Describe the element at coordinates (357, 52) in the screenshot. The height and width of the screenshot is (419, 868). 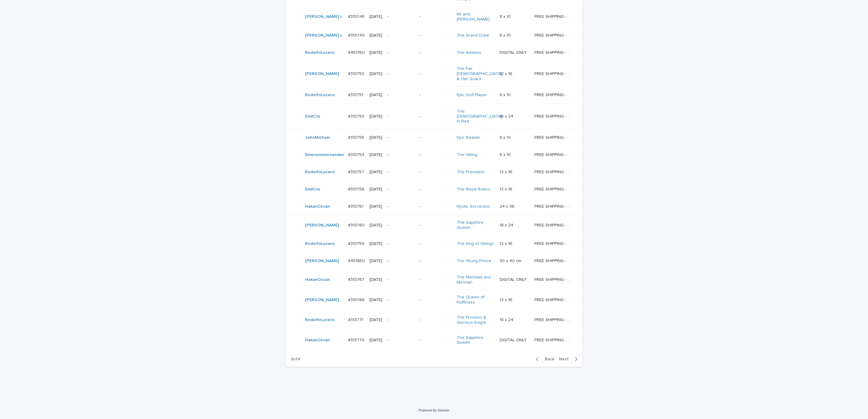
I see `p: #4517EU` at that location.